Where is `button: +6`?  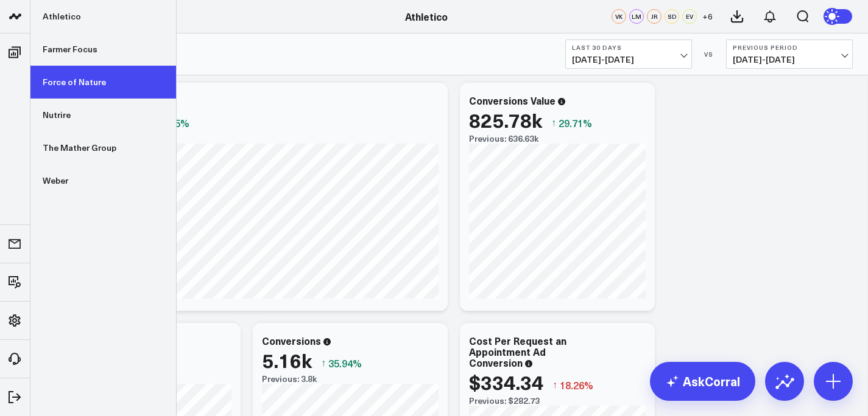 button: +6 is located at coordinates (707, 17).